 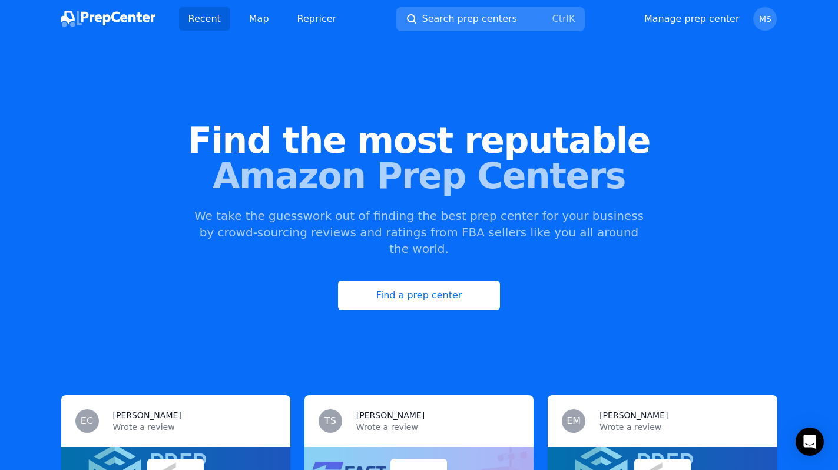 What do you see at coordinates (765, 19) in the screenshot?
I see `span: MS` at bounding box center [765, 19].